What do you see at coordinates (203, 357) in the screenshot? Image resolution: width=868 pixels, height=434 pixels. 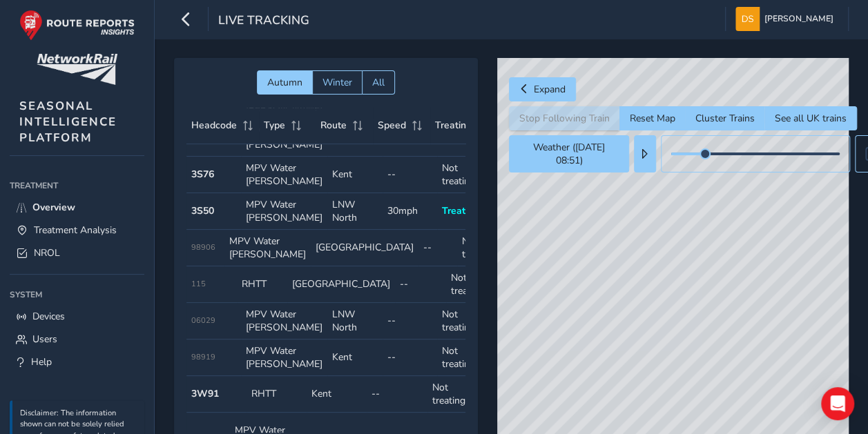 I see `span: 98919` at bounding box center [203, 357].